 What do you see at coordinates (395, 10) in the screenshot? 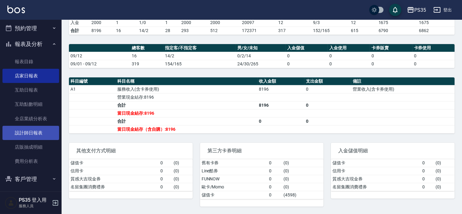
I see `button: save` at bounding box center [395, 10].